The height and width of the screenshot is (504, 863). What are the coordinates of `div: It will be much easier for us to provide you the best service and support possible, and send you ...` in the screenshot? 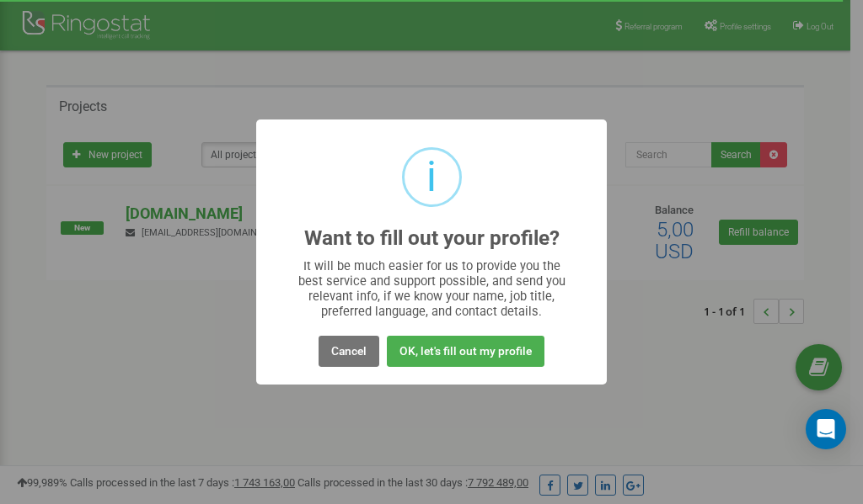 It's located at (432, 289).